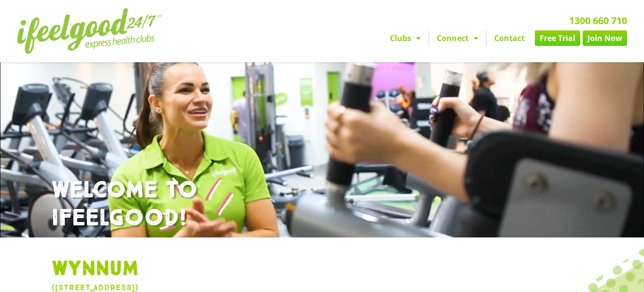  I want to click on a: Contact, so click(509, 38).